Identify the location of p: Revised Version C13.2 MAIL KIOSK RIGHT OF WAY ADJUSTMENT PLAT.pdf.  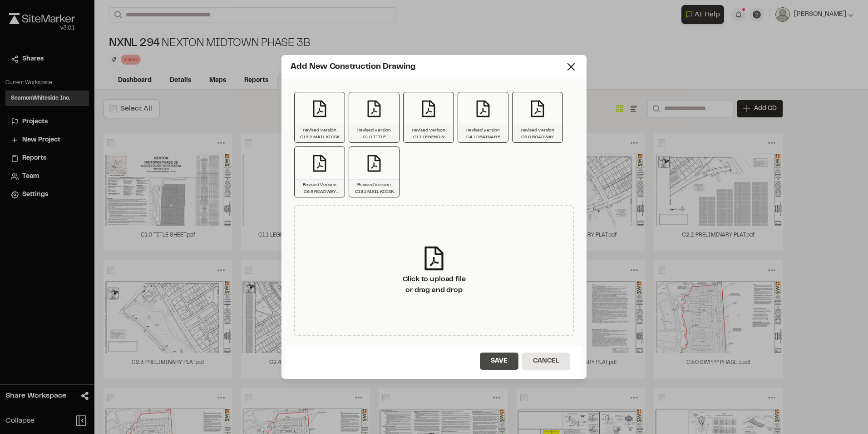
(320, 133).